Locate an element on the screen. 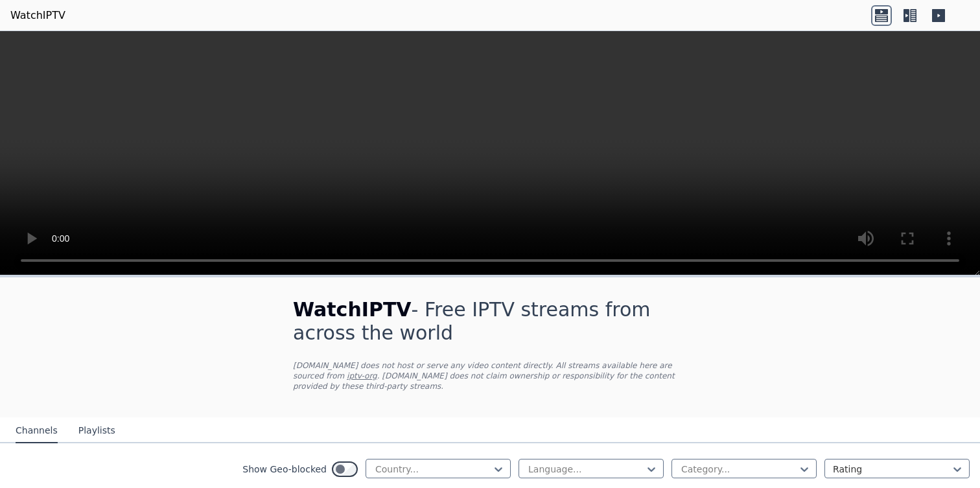 The width and height of the screenshot is (980, 488). span: WatchIPTV is located at coordinates (352, 309).